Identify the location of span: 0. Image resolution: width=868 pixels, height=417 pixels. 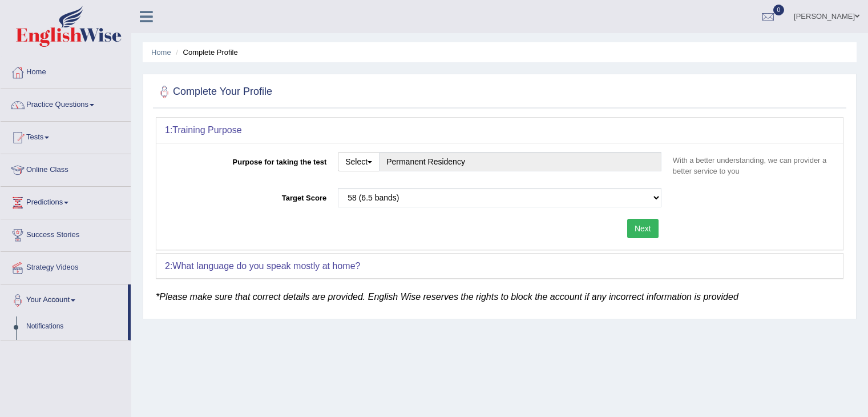
(779, 10).